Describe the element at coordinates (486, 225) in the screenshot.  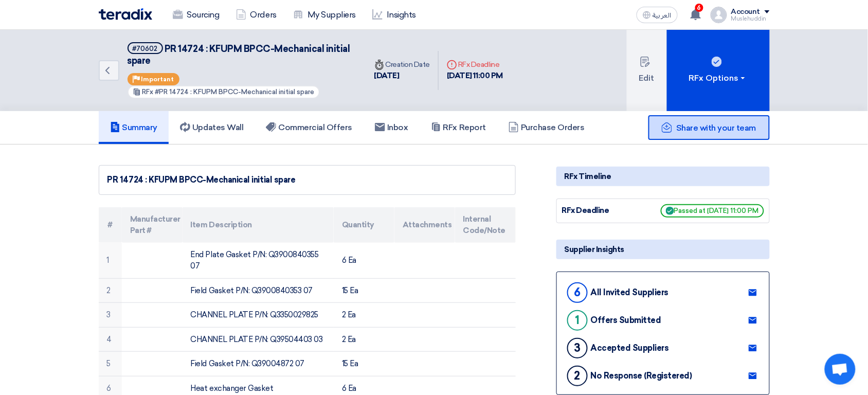
I see `th: Internal Code/Note` at that location.